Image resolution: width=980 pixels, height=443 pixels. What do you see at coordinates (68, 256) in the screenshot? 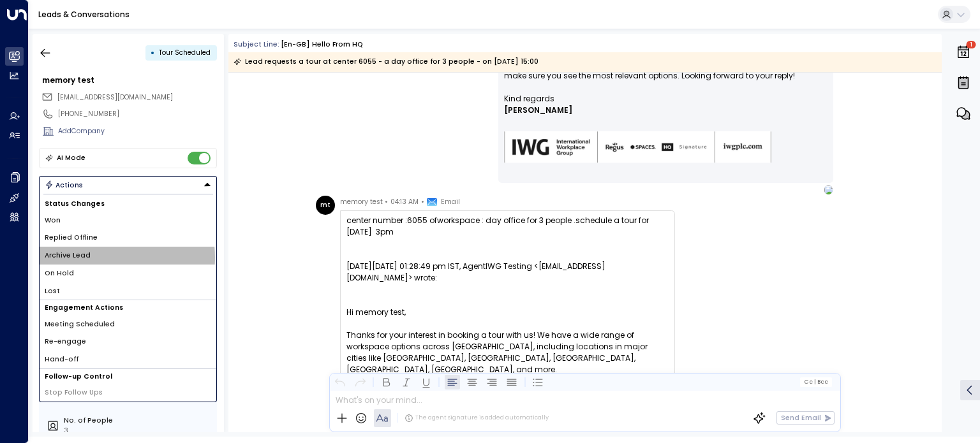
I see `span: Archive Lead` at bounding box center [68, 256].